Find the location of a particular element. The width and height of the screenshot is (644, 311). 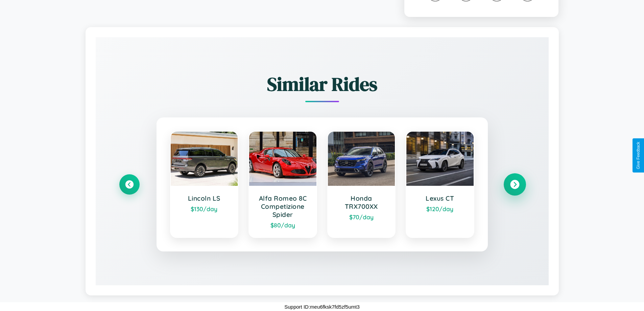

h3: Honda TRX700XX is located at coordinates (361, 202).